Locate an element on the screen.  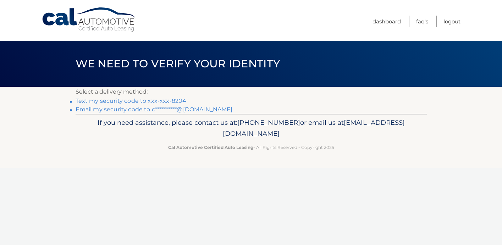
p: Select a delivery method: is located at coordinates (251, 92).